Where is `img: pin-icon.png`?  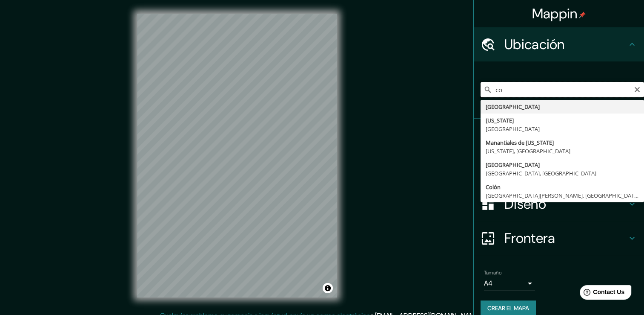 img: pin-icon.png is located at coordinates (582, 15).